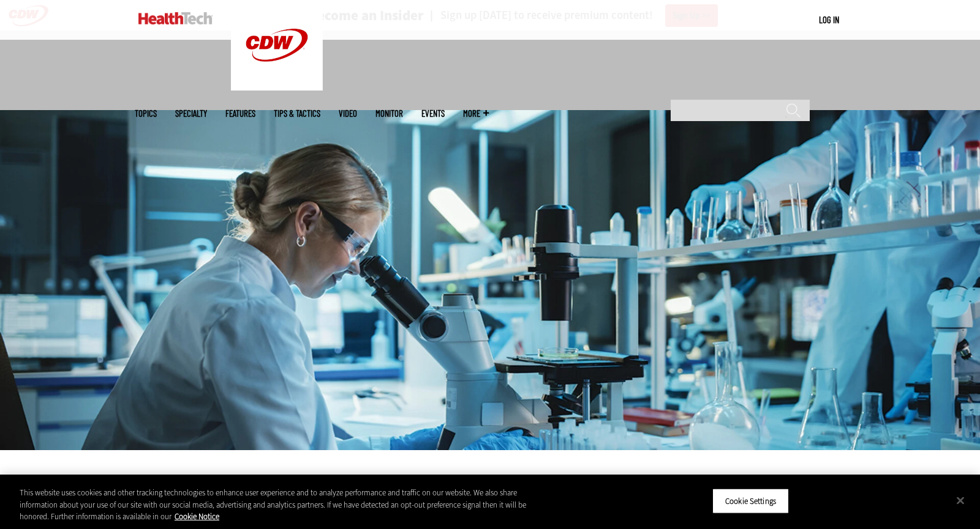 This screenshot has height=529, width=980. I want to click on a: Video, so click(348, 113).